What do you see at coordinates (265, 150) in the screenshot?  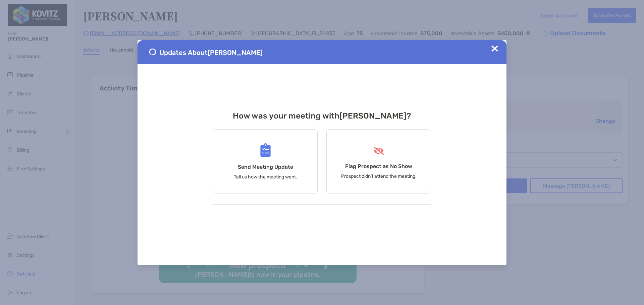 I see `img: Send Meeting Update` at bounding box center [265, 150].